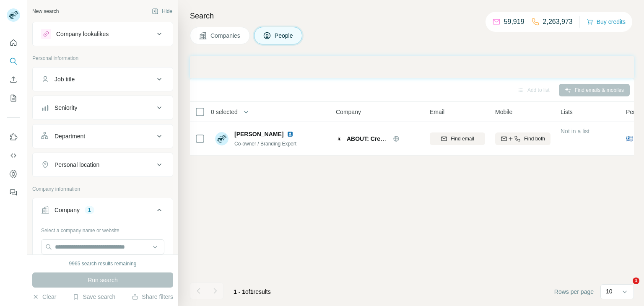 This screenshot has width=644, height=306. Describe the element at coordinates (339, 139) in the screenshot. I see `img: Logo of ABOUT: Creative Agency` at that location.